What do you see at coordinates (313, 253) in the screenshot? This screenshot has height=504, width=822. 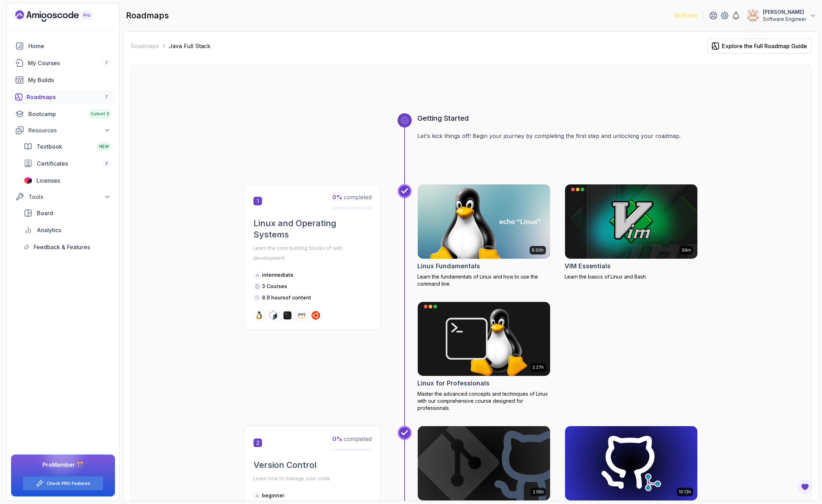 I see `p: Learn the core building blocks of web development` at bounding box center [313, 253].